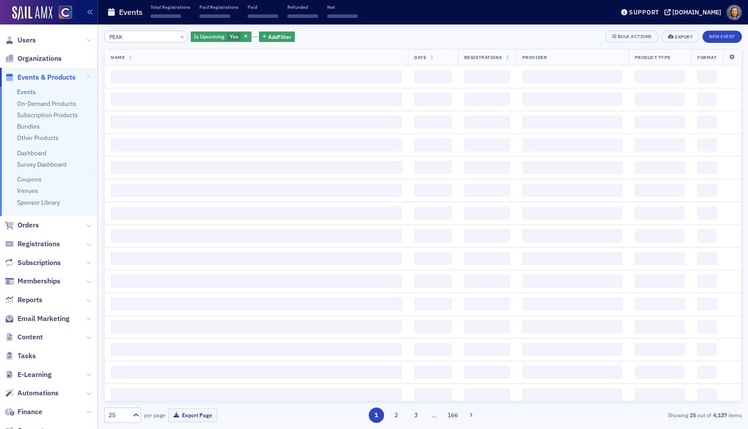 This screenshot has width=748, height=429. Describe the element at coordinates (47, 115) in the screenshot. I see `a: Subscription Products` at that location.